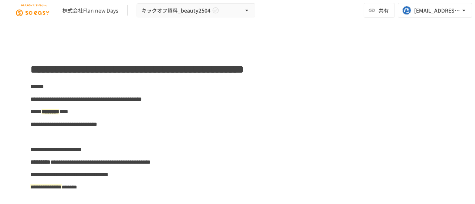 This screenshot has width=475, height=204. I want to click on span: キックオフ資料_beauty2504, so click(176, 10).